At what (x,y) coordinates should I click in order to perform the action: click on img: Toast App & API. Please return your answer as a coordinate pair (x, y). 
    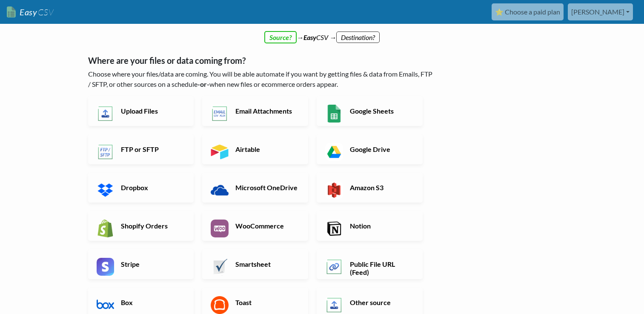
    Looking at the image, I should click on (220, 305).